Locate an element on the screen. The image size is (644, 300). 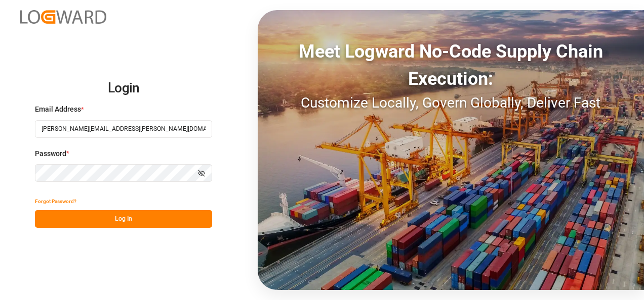
span: Password is located at coordinates (51, 154).